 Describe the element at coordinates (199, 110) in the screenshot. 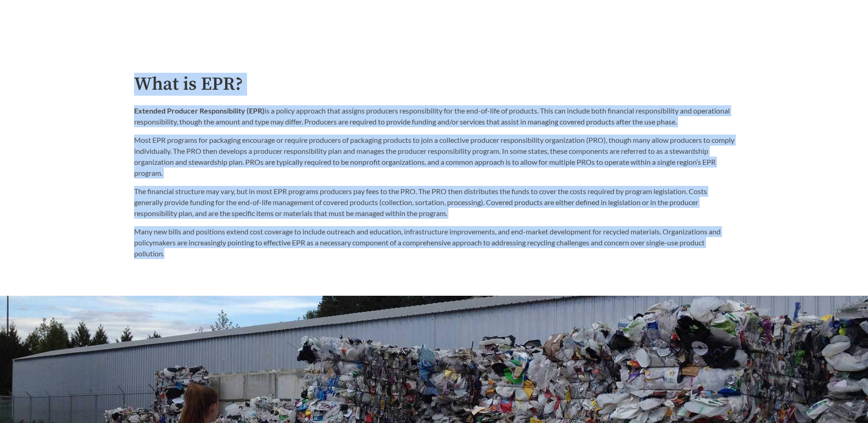

I see `strong: Extended Producer Responsibility (EPR)` at that location.